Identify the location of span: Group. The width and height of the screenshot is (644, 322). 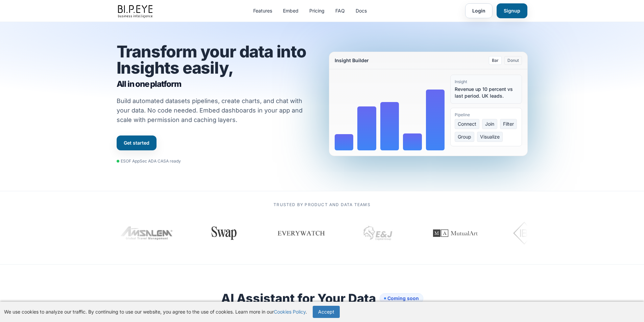
(465, 137).